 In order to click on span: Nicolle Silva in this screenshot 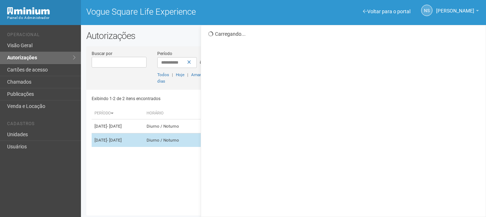, I will do `click(455, 7)`.